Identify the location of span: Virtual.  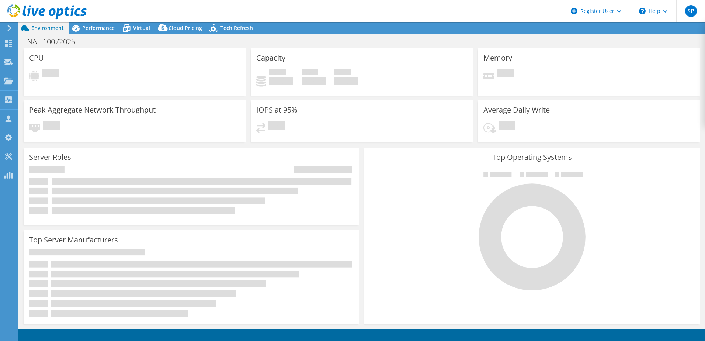
(142, 28).